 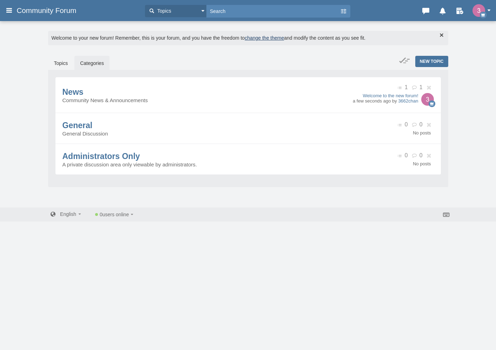 I want to click on a: Welcome to the new forum!, so click(x=386, y=96).